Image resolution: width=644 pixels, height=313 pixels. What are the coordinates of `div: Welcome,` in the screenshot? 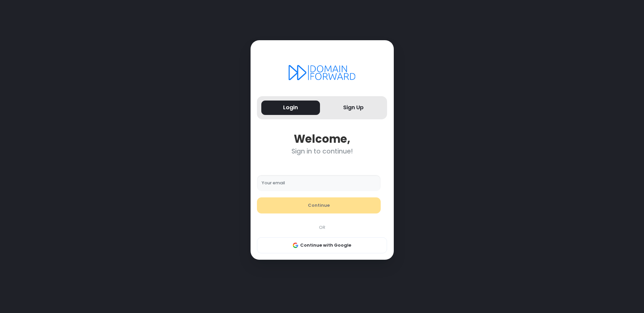 It's located at (322, 139).